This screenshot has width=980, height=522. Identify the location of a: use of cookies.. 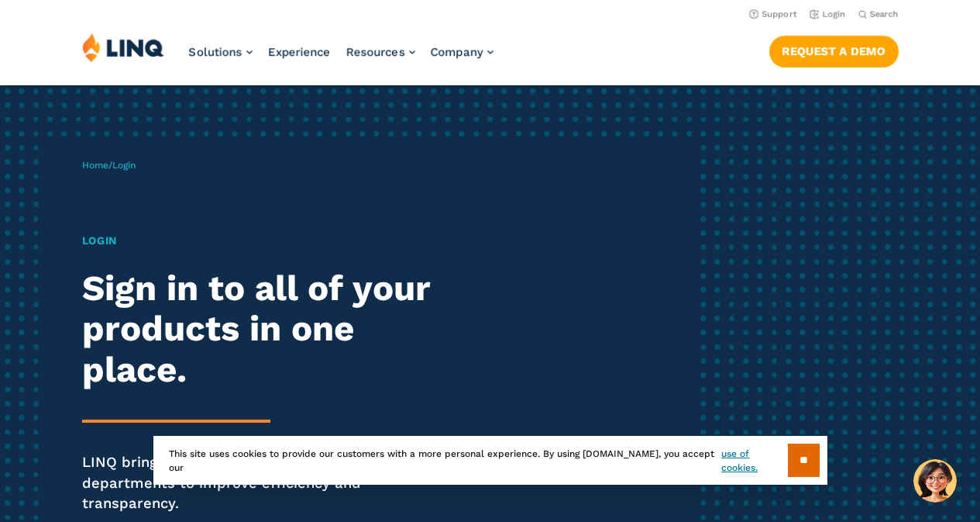
(754, 460).